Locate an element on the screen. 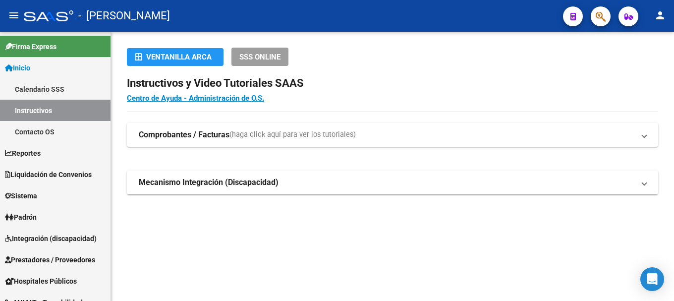 Image resolution: width=674 pixels, height=301 pixels. span: Sistema is located at coordinates (21, 196).